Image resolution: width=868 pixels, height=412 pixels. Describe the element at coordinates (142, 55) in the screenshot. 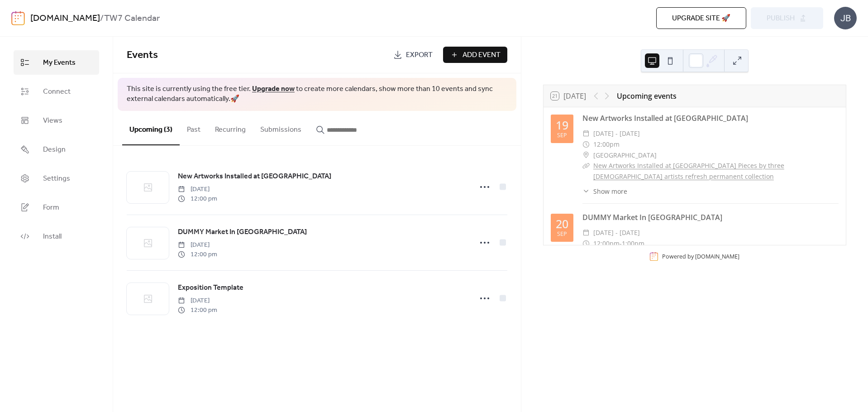

I see `span: Events` at that location.